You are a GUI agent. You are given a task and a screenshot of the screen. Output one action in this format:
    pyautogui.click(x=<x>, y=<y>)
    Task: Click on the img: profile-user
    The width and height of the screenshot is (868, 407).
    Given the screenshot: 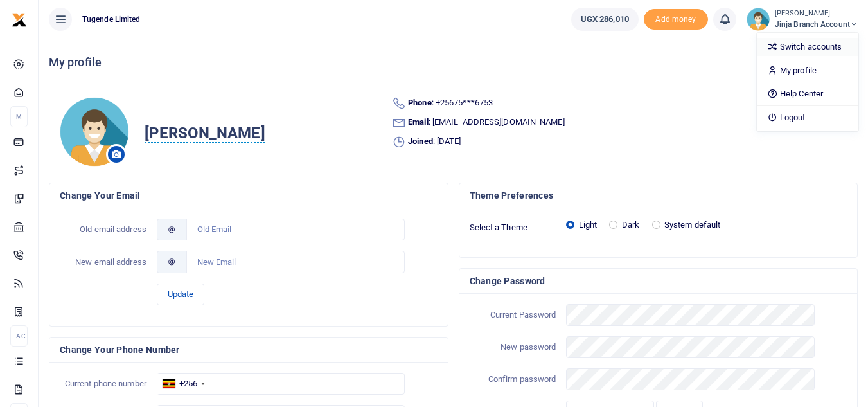 What is the action you would take?
    pyautogui.click(x=758, y=19)
    